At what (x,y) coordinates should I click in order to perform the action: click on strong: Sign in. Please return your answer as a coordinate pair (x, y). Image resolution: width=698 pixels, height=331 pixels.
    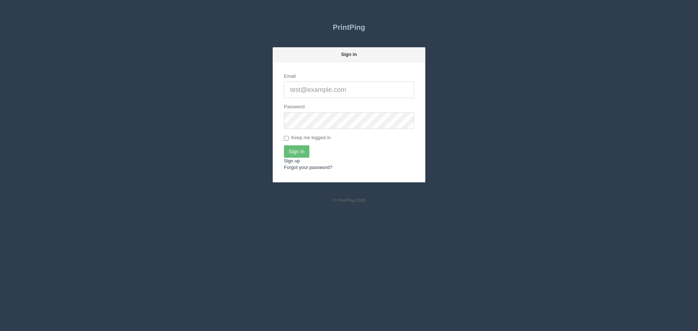
    Looking at the image, I should click on (349, 54).